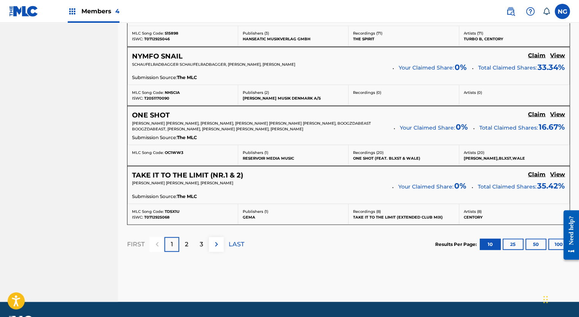 The width and height of the screenshot is (579, 317). Describe the element at coordinates (551, 186) in the screenshot. I see `span: 35.42 %` at that location.